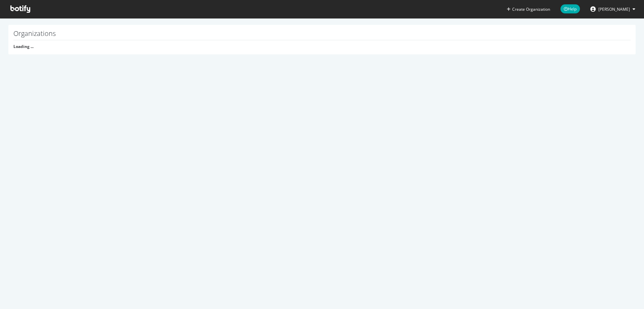  What do you see at coordinates (614, 9) in the screenshot?
I see `span: Itziar Paco Muro` at bounding box center [614, 9].